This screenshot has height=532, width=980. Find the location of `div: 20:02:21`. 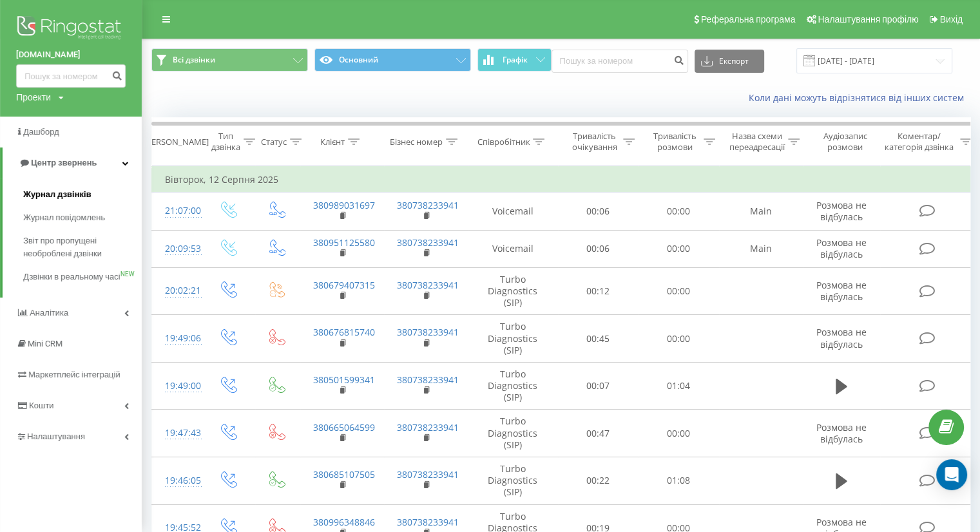

div: 20:02:21 is located at coordinates (178, 290).